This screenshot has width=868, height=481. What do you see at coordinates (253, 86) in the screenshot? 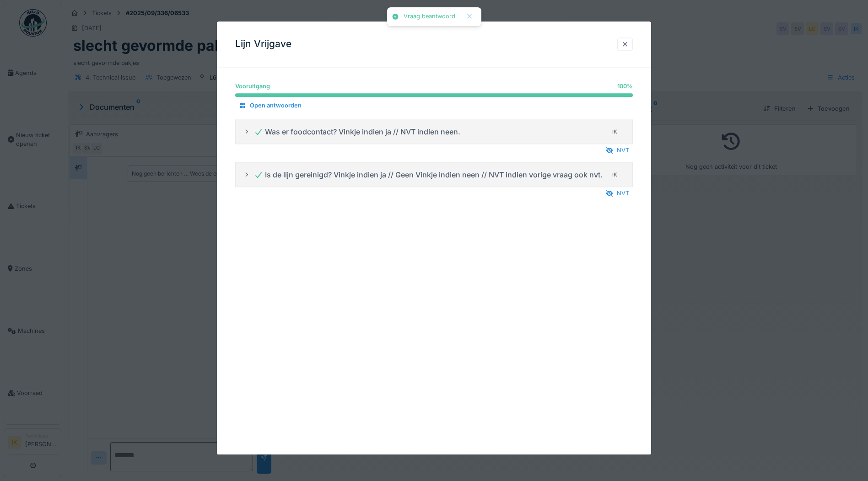
I see `div: Vooruitgang` at bounding box center [253, 86].